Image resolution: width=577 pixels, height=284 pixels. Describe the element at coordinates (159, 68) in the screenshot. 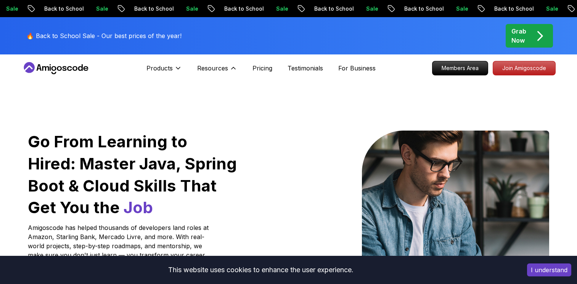

I see `p: Products` at that location.